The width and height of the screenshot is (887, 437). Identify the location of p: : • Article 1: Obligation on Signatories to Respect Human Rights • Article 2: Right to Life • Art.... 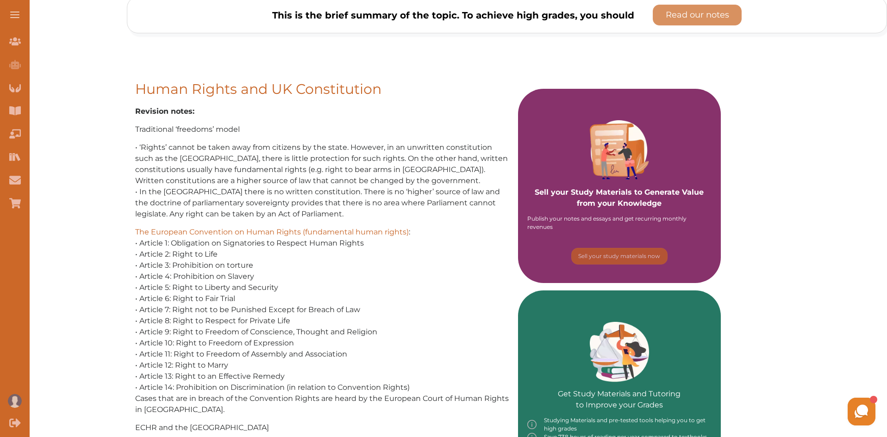
(323, 321).